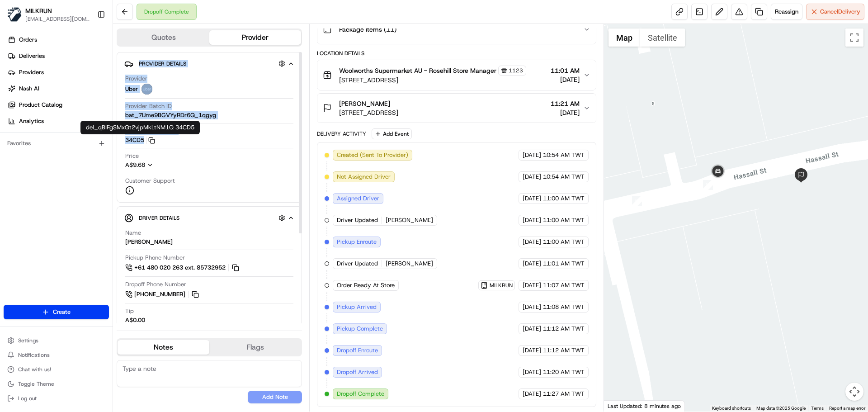  Describe the element at coordinates (840, 12) in the screenshot. I see `span: Cancel Delivery` at that location.